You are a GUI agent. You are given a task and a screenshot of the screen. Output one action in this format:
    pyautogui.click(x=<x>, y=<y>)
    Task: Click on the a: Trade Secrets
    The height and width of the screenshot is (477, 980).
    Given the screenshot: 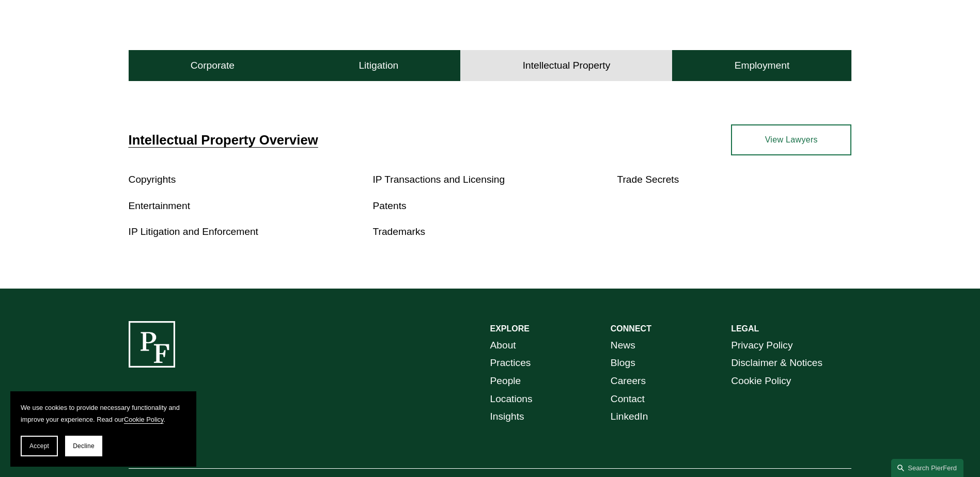 What is the action you would take?
    pyautogui.click(x=648, y=180)
    